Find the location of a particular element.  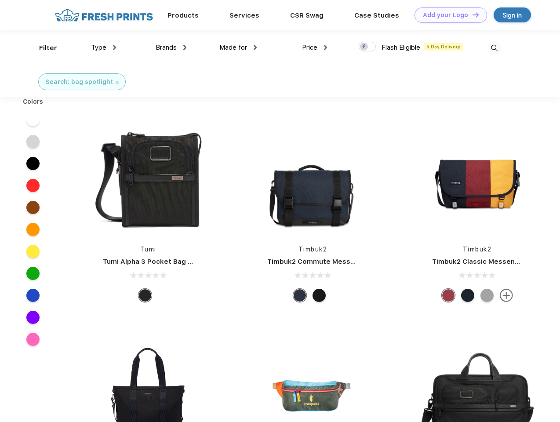

span: Made for is located at coordinates (233, 47).